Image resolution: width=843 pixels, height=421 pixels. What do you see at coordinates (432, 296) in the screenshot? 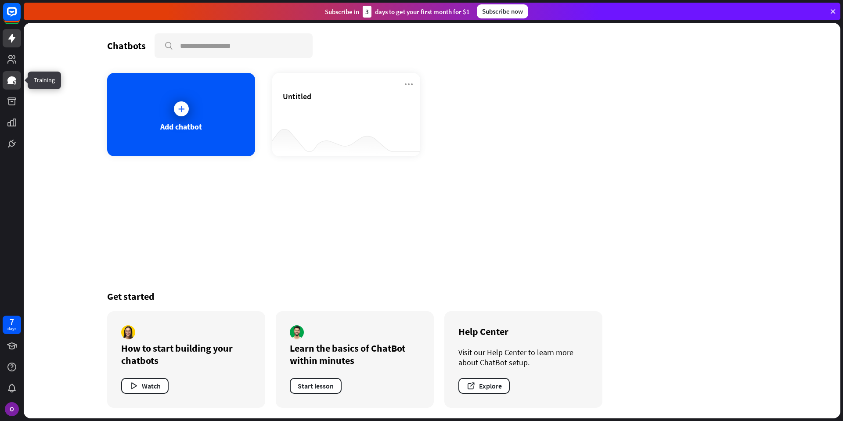
I see `div: Get started` at bounding box center [432, 296].